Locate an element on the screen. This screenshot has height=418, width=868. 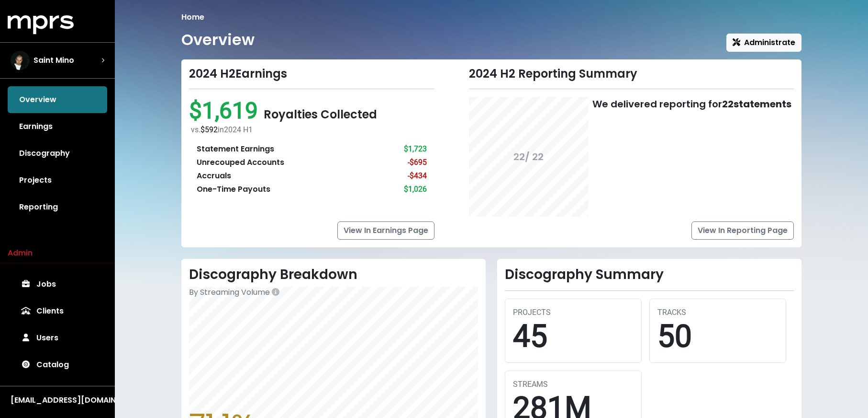
div: Accruals is located at coordinates (214, 176).